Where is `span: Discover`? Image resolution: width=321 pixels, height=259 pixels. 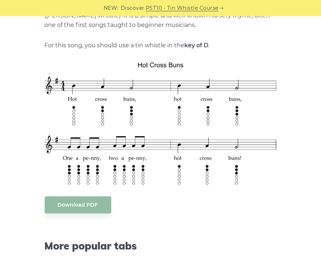
span: Discover is located at coordinates (133, 8).